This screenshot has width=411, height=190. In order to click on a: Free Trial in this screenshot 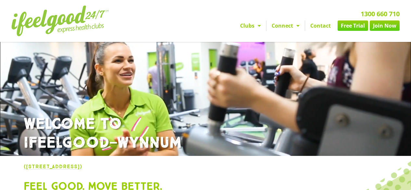, I will do `click(353, 26)`.